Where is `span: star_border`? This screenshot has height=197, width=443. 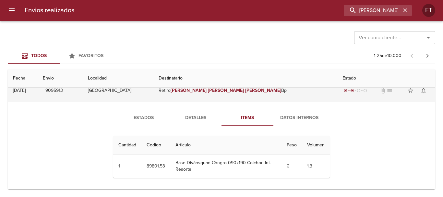
span: star_border is located at coordinates (411, 91).